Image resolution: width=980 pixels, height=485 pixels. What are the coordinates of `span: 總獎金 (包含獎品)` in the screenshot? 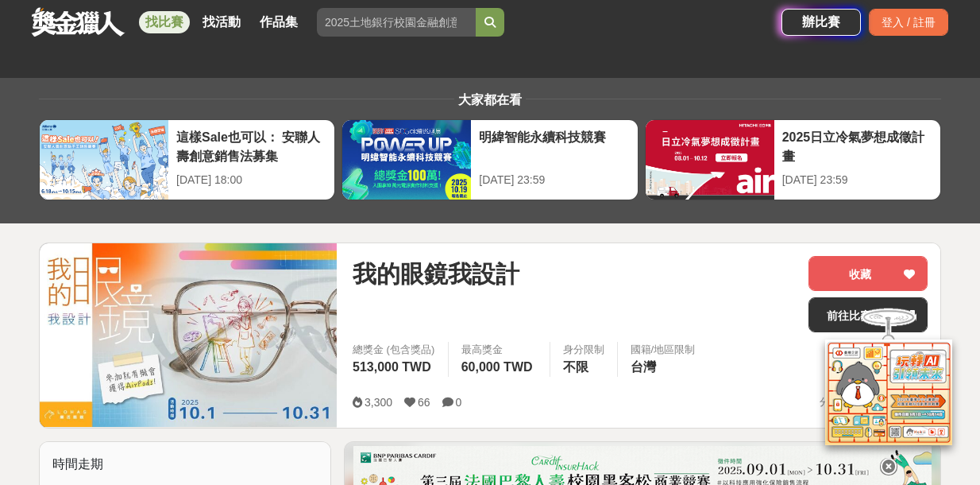 It's located at (394, 350).